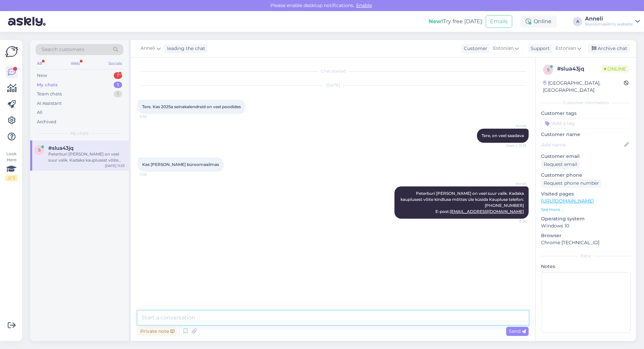 Image resolution: width=644 pixels, height=349 pixels. I want to click on span: Enable, so click(364, 6).